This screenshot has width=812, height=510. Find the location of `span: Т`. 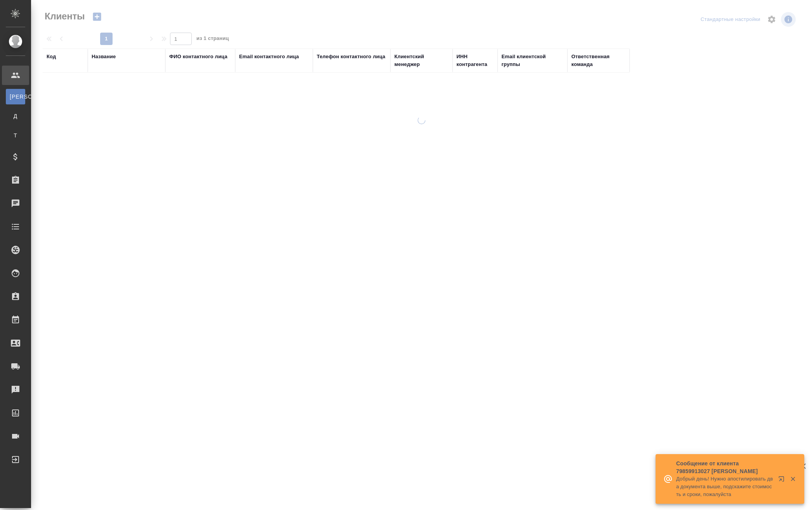

span: Т is located at coordinates (16, 135).